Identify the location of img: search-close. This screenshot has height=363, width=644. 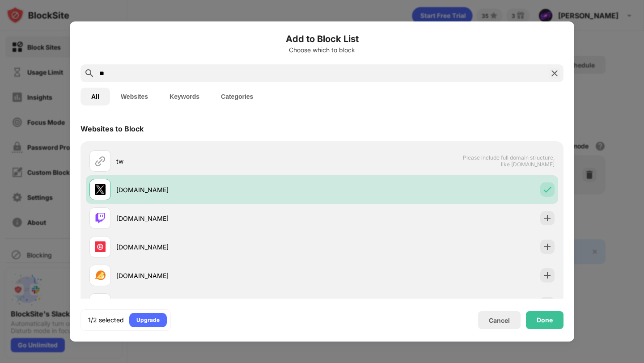
(554, 73).